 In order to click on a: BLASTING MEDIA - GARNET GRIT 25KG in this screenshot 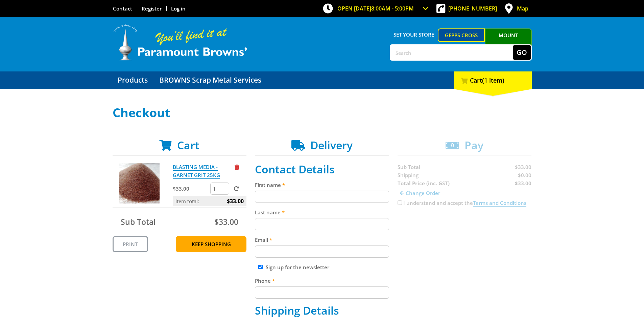, I will do `click(196, 171)`.